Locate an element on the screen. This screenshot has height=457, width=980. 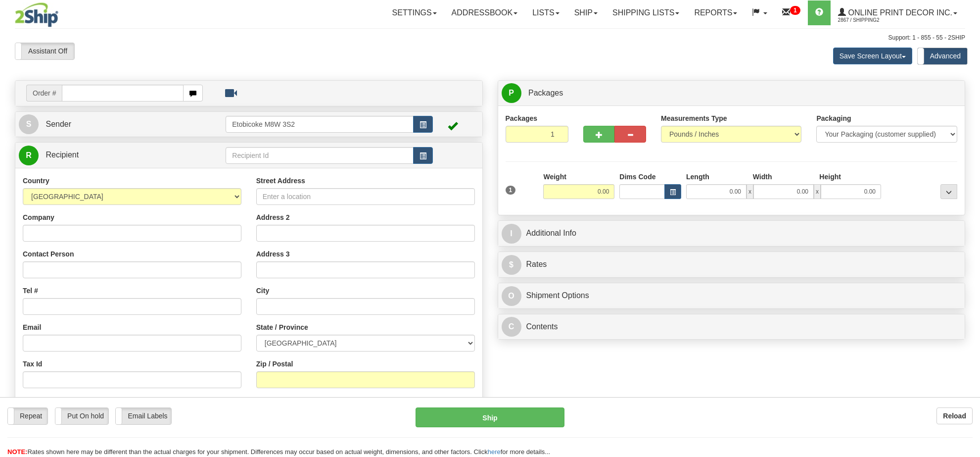
span: O is located at coordinates (512, 296).